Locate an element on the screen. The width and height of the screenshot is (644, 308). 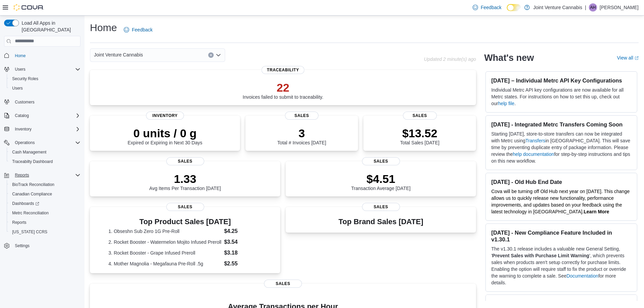
a: BioTrack Reconciliation is located at coordinates (33, 185).